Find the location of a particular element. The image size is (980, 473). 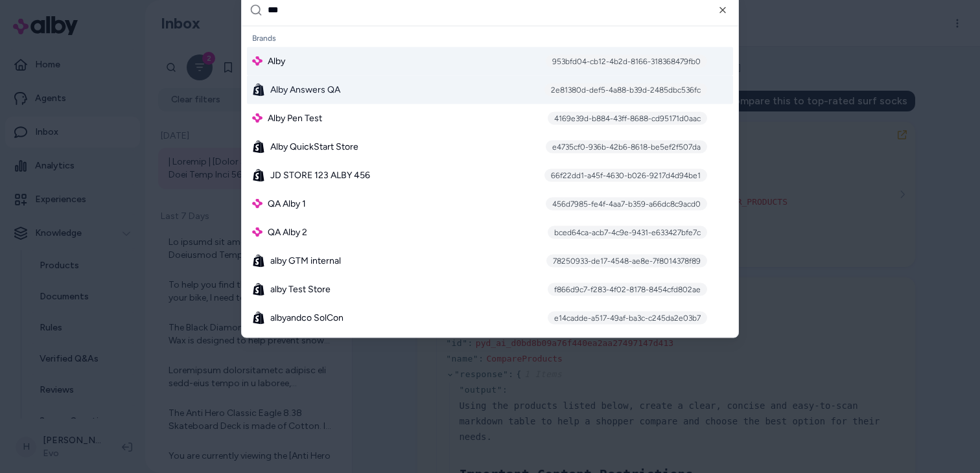

span: albyandco SolCon is located at coordinates (306, 317).